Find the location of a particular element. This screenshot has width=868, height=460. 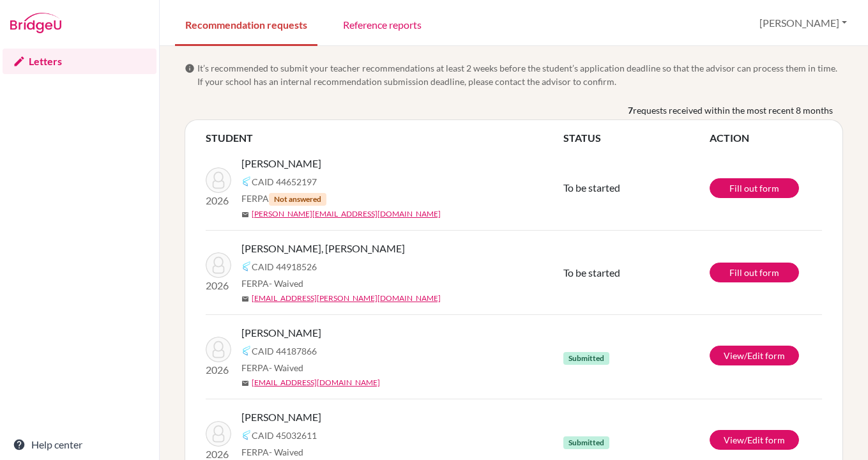

img: Curry, Owen is located at coordinates (218, 434).